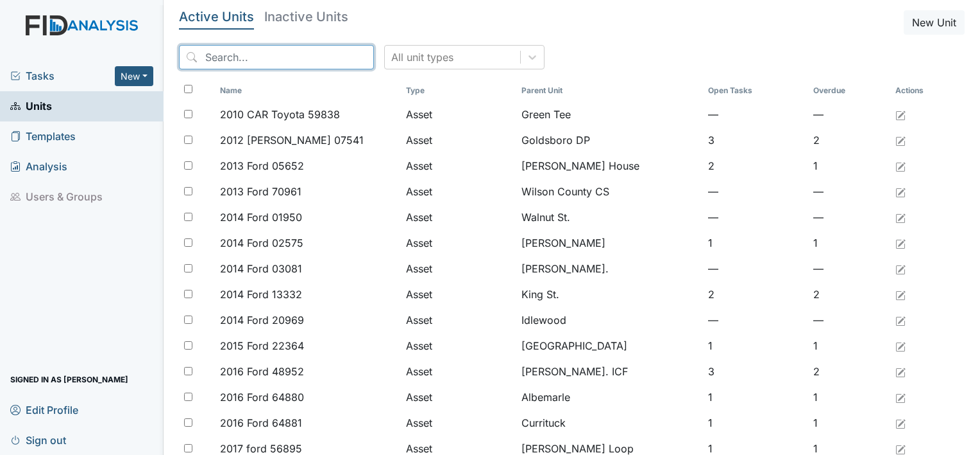 Image resolution: width=980 pixels, height=455 pixels. I want to click on button: New, so click(134, 76).